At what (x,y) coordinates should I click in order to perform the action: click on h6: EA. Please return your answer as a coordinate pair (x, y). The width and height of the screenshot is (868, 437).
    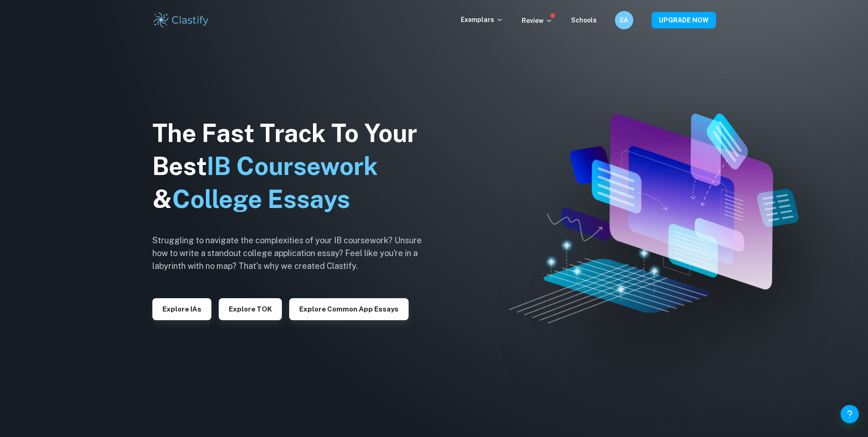
    Looking at the image, I should click on (624, 20).